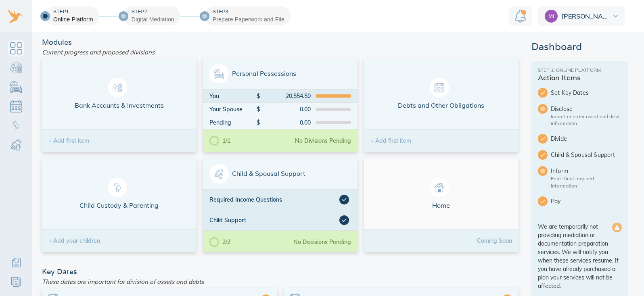 This screenshot has width=644, height=296. Describe the element at coordinates (322, 242) in the screenshot. I see `div: No Decisions Pending` at that location.